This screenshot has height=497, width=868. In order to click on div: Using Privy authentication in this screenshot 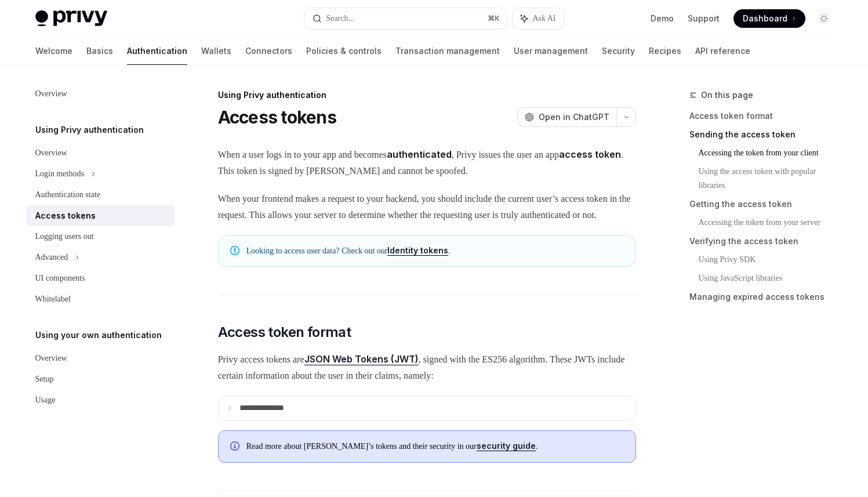, I will do `click(427, 95)`.